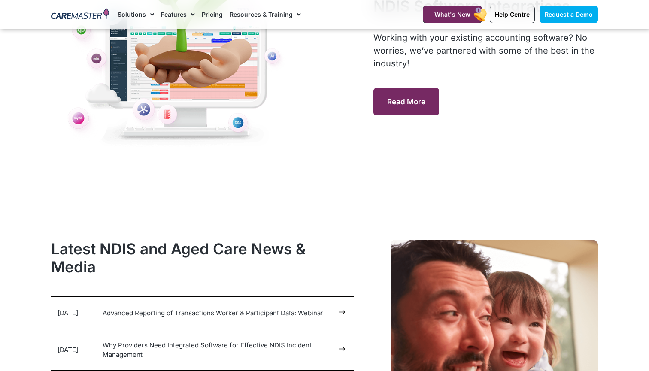 The height and width of the screenshot is (371, 649). Describe the element at coordinates (512, 14) in the screenshot. I see `span: Help Centre` at that location.